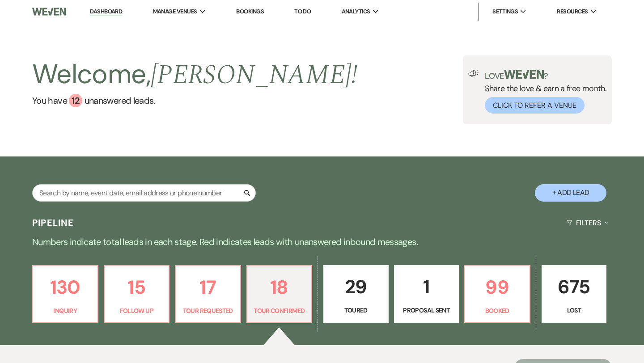  I want to click on p: Toured, so click(356, 310).